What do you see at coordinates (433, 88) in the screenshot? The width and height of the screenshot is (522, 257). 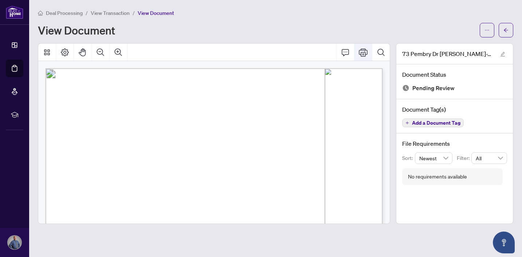 I see `span: Pending Review` at bounding box center [433, 88].